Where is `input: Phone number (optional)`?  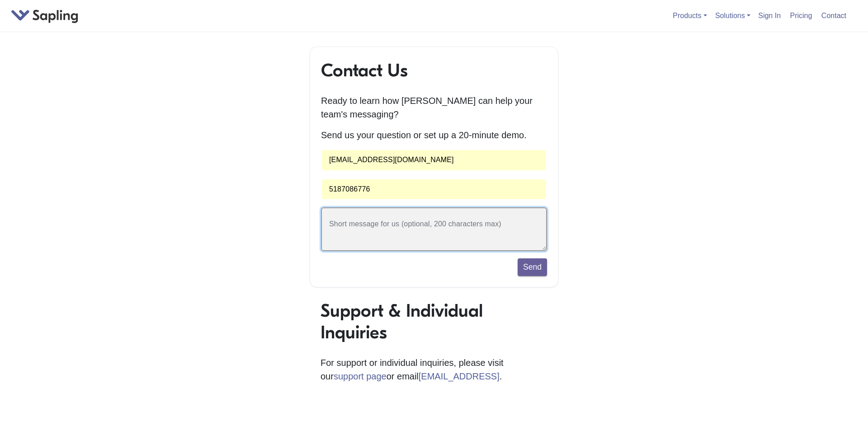 input: Phone number (optional) is located at coordinates (434, 189).